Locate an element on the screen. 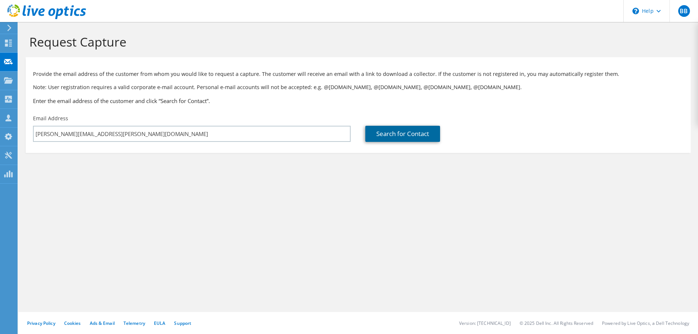  a: Search for Contact is located at coordinates (403, 134).